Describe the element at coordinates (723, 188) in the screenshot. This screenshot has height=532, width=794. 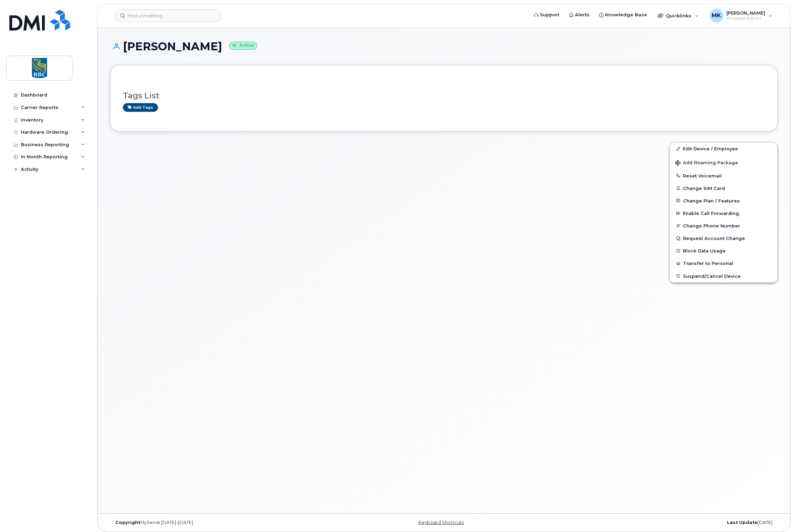
I see `button: Change SIM Card` at that location.